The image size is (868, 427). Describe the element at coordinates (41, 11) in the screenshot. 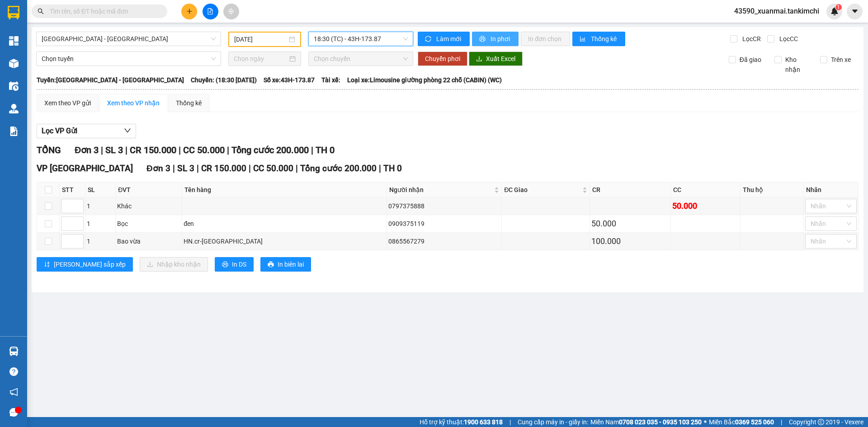

I see `span: search` at that location.